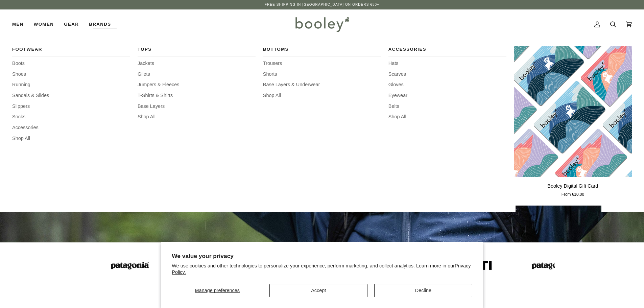 This screenshot has width=644, height=308. I want to click on a: Privacy Policy., so click(321, 269).